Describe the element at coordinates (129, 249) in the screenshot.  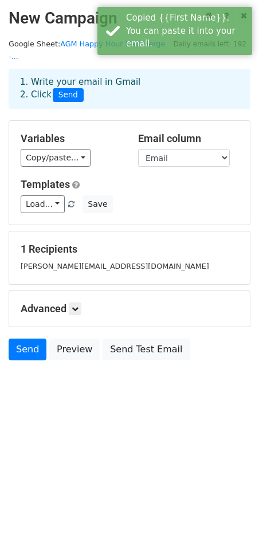
I see `h5: 1 Recipients` at that location.